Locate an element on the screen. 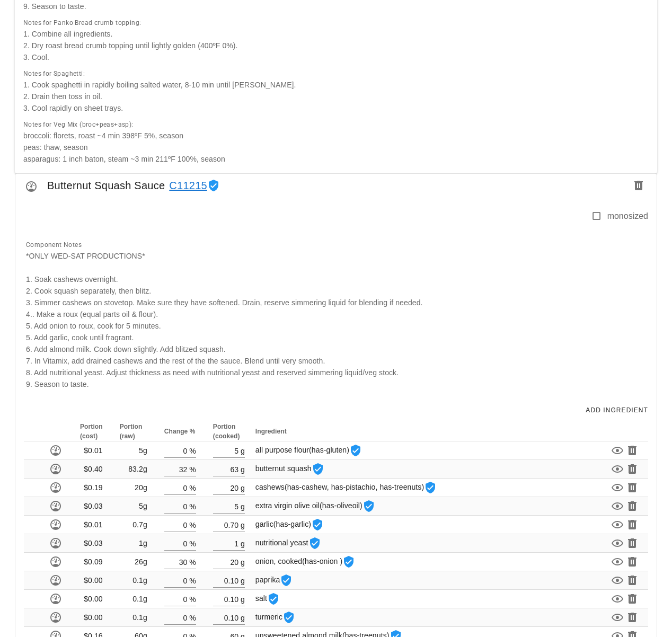  span: 3. Simmer cashews on stovetop. Make sure they have softened. Drain, reserve simmering liquid for ... is located at coordinates (224, 303).